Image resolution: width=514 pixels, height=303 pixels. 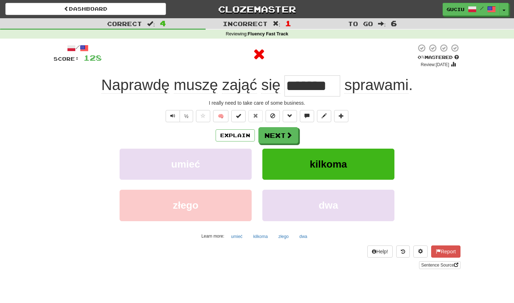 What do you see at coordinates (257, 103) in the screenshot?
I see `div: I really need to take care of some business.` at bounding box center [257, 103].